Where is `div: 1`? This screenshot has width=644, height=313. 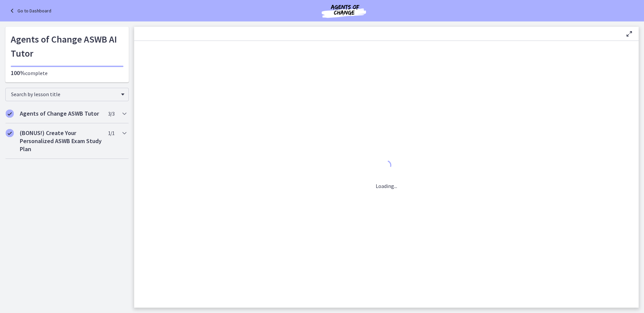
div: 1 is located at coordinates (387, 166).